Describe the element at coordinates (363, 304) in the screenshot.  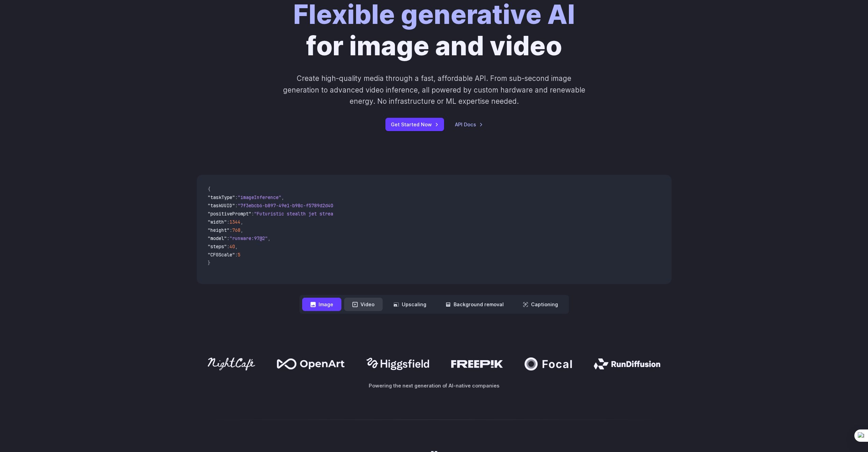
I see `button: Video` at that location.